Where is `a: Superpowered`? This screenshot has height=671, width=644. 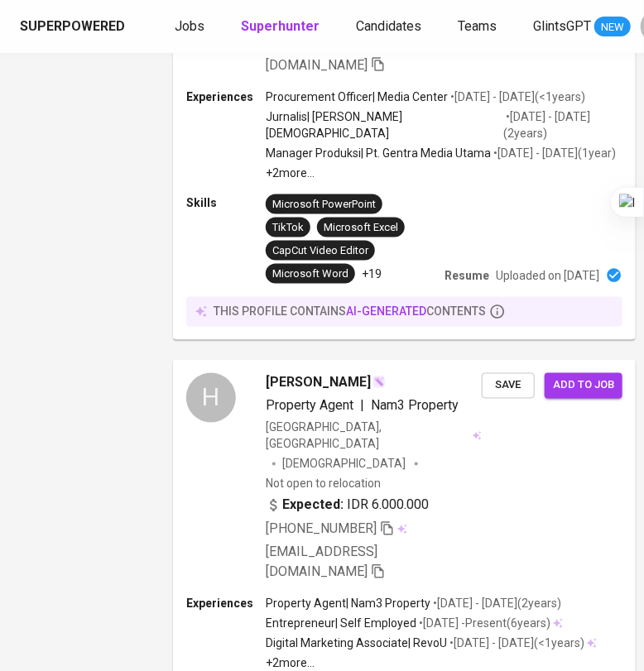
a: Superpowered is located at coordinates (73, 26).